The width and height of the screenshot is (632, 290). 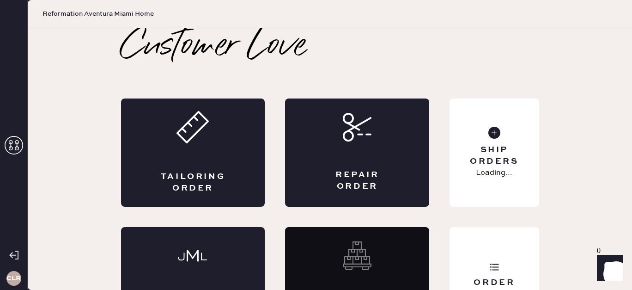 What do you see at coordinates (193, 183) in the screenshot?
I see `div: Tailoring Order` at bounding box center [193, 183].